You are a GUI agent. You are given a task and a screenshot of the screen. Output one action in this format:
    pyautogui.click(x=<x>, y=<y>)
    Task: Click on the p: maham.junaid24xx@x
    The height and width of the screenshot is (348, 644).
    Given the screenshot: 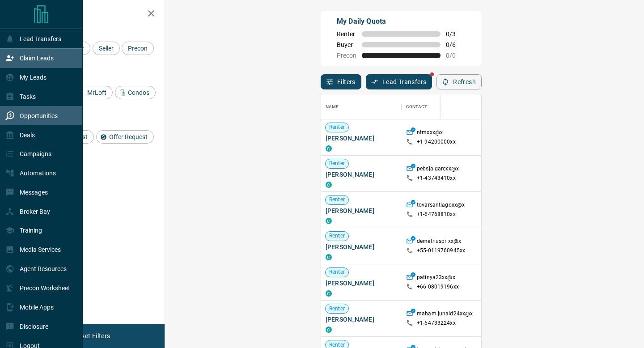 What is the action you would take?
    pyautogui.click(x=445, y=314)
    